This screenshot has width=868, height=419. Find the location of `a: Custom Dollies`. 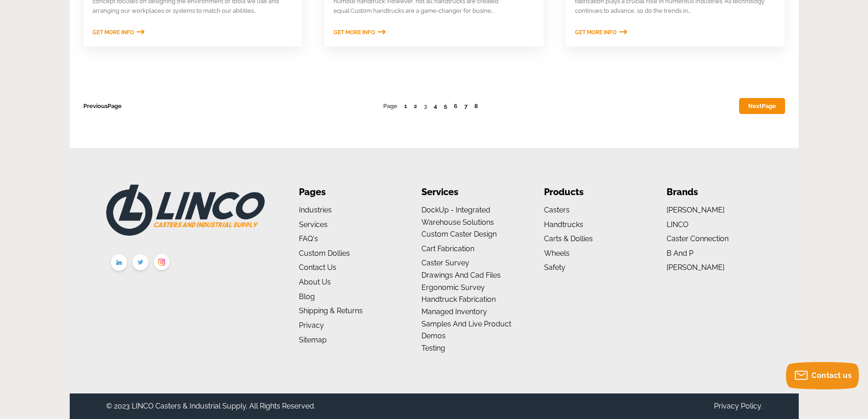

a: Custom Dollies is located at coordinates (324, 254).